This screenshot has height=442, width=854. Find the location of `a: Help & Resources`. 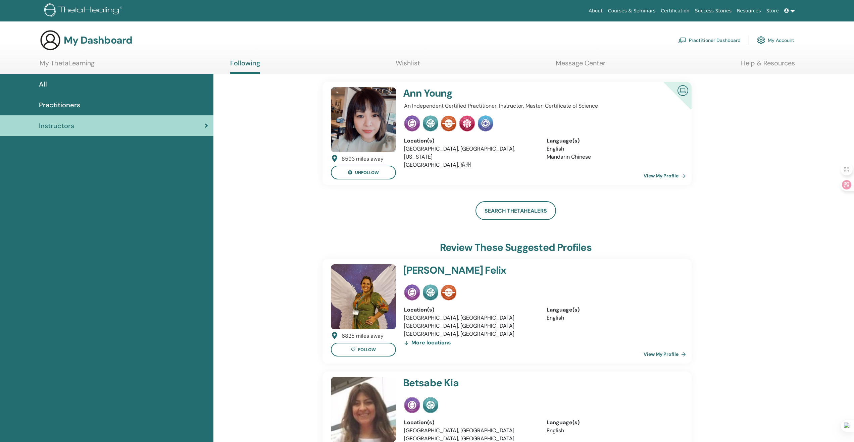

a: Help & Resources is located at coordinates (768, 65).